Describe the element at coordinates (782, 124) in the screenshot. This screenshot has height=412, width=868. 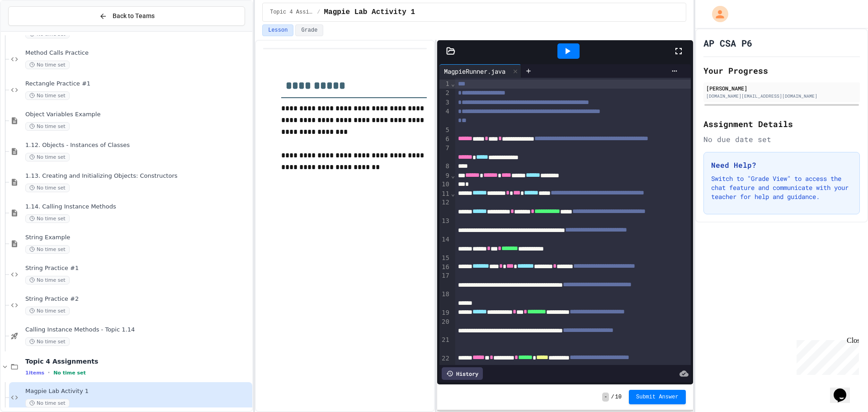
I see `h2: Assignment Details` at that location.